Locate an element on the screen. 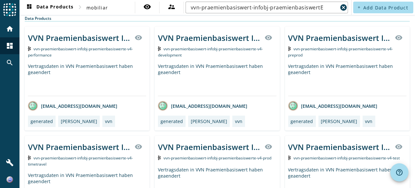 Image resolution: width=415 pixels, height=188 pixels. img: Kafka Topic: vvn-praemienbasiswert-infobj-praemienbasiswerte-v4-prod is located at coordinates (159, 158).